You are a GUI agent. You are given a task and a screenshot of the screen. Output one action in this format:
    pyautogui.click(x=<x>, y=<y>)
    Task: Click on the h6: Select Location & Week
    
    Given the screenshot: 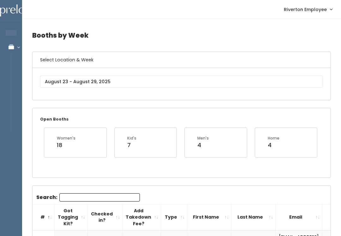 What is the action you would take?
    pyautogui.click(x=182, y=60)
    